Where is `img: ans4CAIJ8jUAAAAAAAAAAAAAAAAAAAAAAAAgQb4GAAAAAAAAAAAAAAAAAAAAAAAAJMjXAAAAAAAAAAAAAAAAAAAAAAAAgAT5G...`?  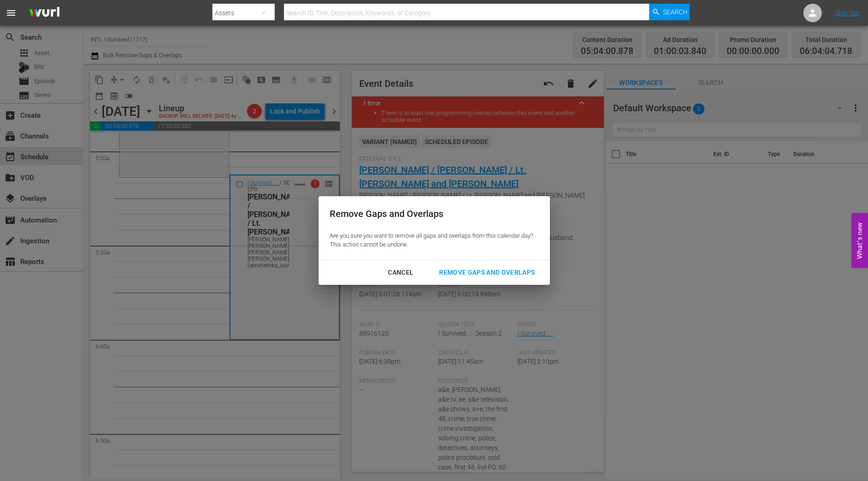 img: ans4CAIJ8jUAAAAAAAAAAAAAAAAAAAAAAAAgQb4GAAAAAAAAAAAAAAAAAAAAAAAAJMjXAAAAAAAAAAAAAAAAAAAAAAAAgAT5G... is located at coordinates (44, 13).